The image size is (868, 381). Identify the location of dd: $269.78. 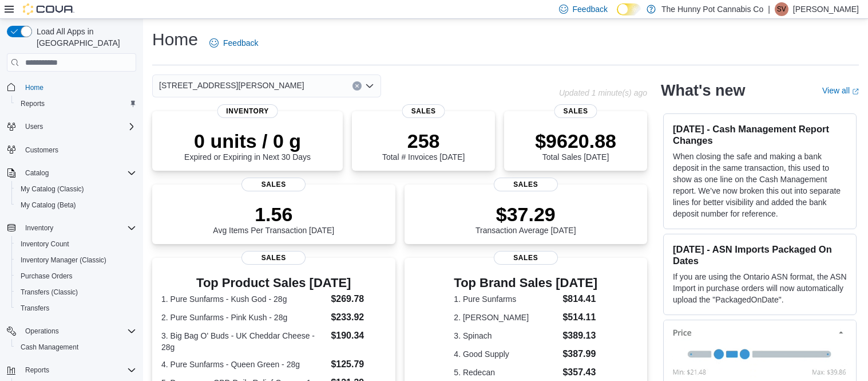
(358, 299).